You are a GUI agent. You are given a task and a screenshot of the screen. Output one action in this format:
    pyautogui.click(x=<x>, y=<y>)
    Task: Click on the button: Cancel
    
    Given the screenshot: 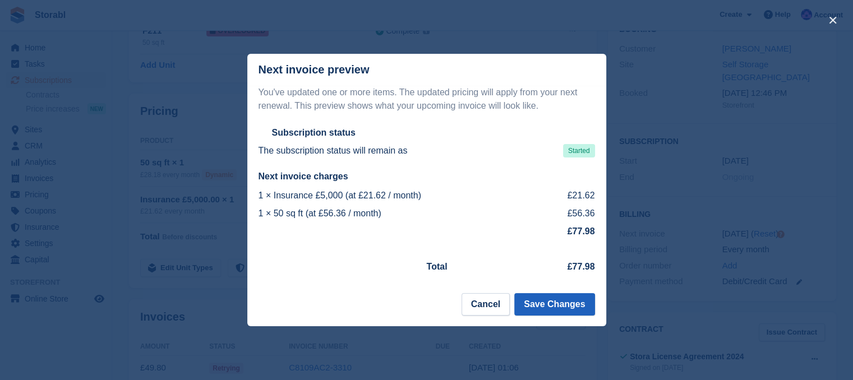 What is the action you would take?
    pyautogui.click(x=486, y=305)
    